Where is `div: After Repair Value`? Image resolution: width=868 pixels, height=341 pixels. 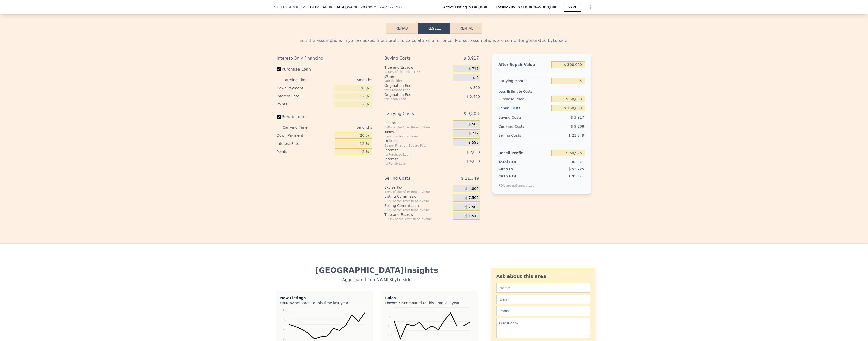
div: After Repair Value is located at coordinates (524, 65).